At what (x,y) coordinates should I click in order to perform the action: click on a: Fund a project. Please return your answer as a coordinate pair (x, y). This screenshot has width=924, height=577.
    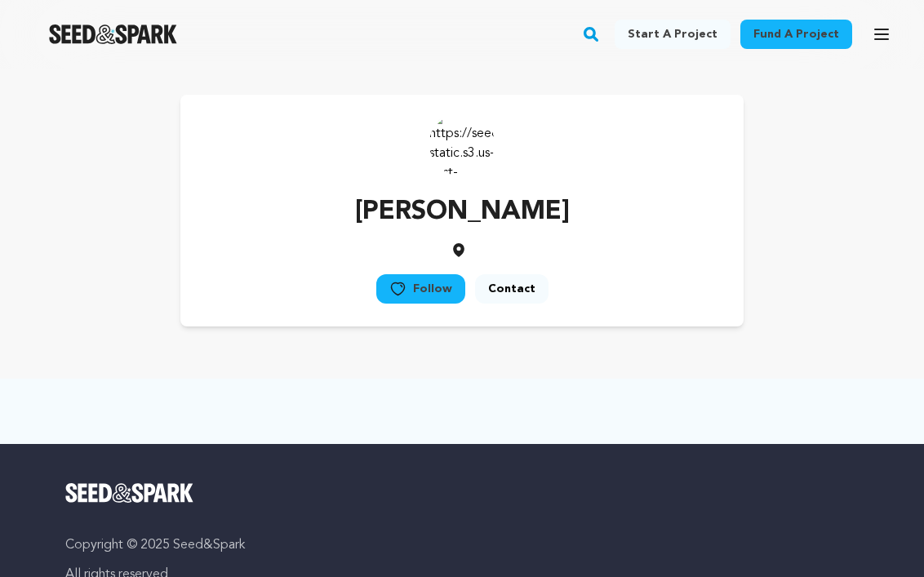
    Looking at the image, I should click on (796, 34).